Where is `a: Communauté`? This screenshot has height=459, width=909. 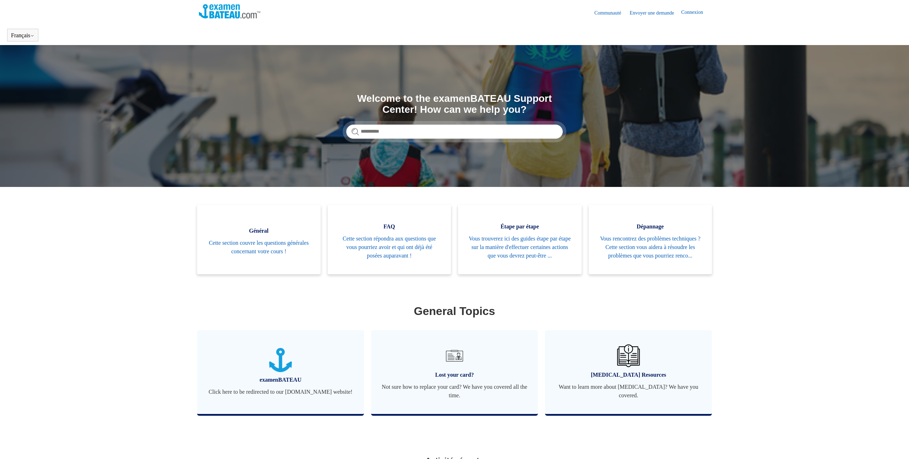 a: Communauté is located at coordinates (611, 13).